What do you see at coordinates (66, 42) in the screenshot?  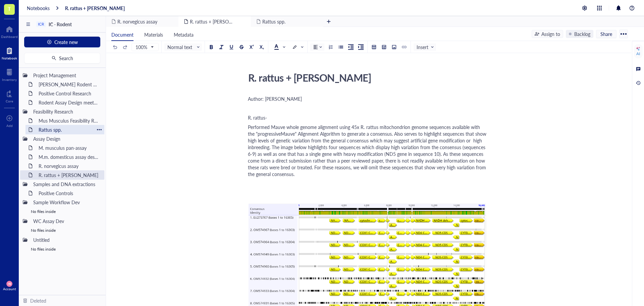 I see `span: Create new` at bounding box center [66, 42].